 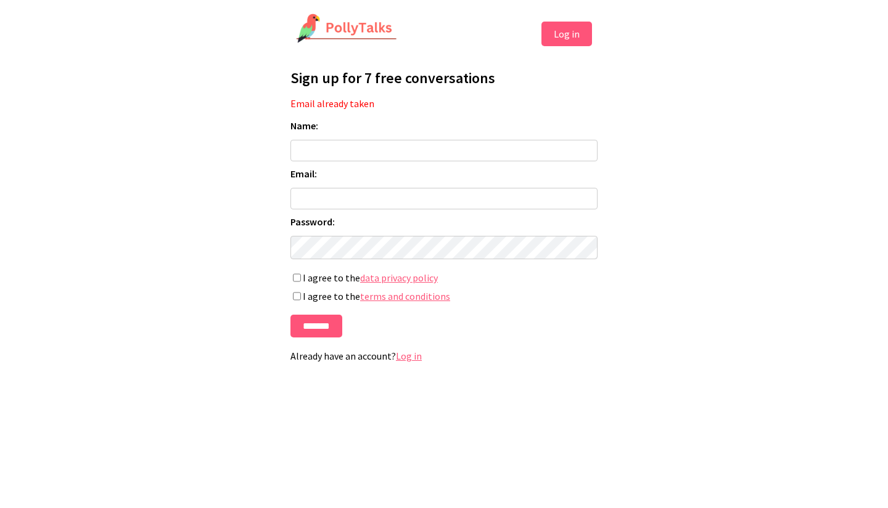 What do you see at coordinates (444, 78) in the screenshot?
I see `h1: Sign up for 7 free conversations` at bounding box center [444, 78].